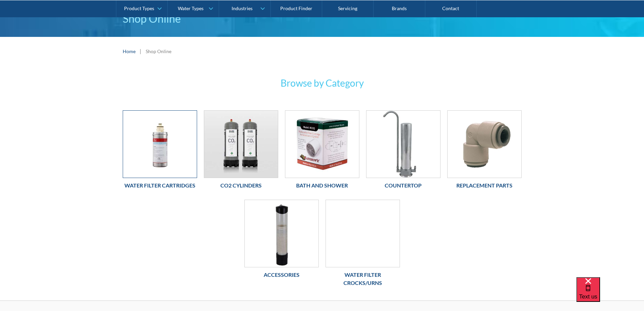  I want to click on a: Replacement PartsReplacement Parts, so click(484, 152).